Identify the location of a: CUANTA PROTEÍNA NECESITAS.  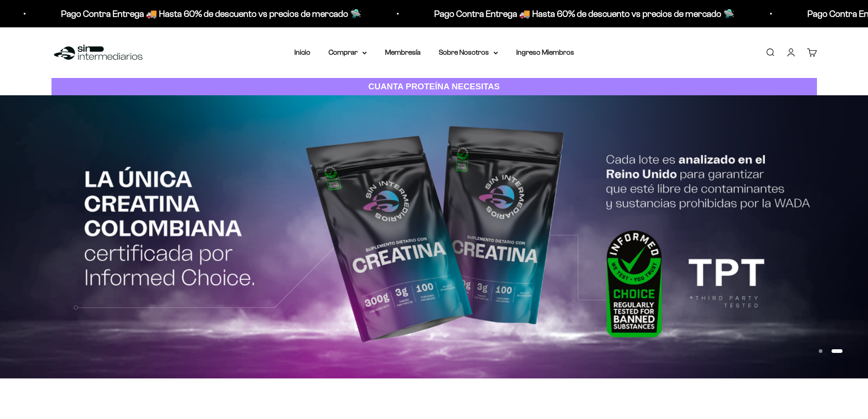
(434, 86).